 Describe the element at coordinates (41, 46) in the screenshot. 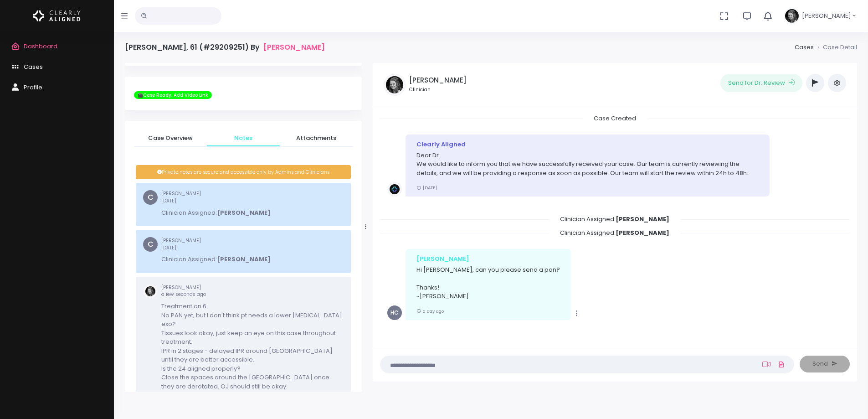

I see `span: Dashboard` at that location.